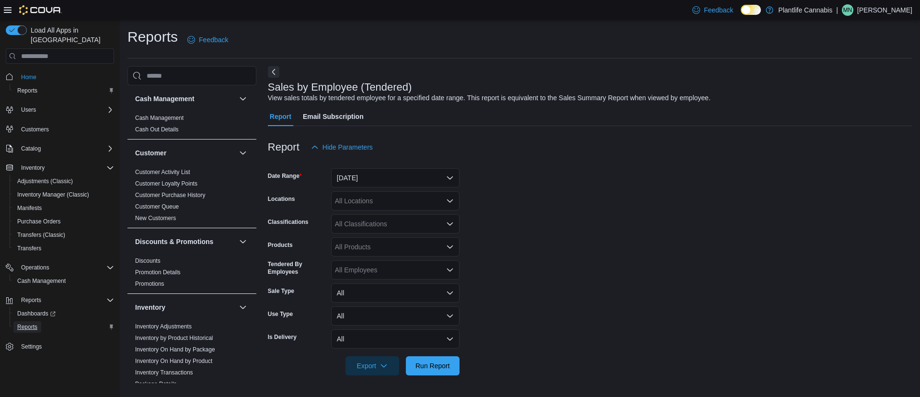 The image size is (920, 397). I want to click on a: Transfers, so click(29, 248).